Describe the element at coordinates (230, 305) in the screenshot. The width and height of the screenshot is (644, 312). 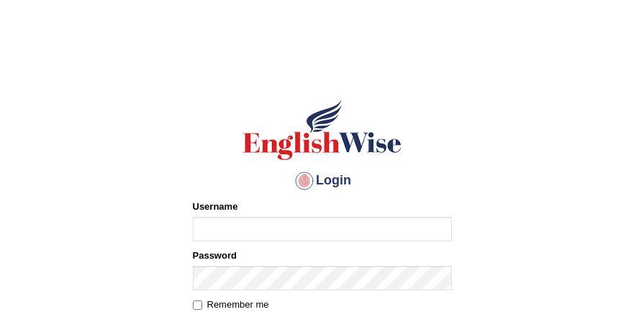
I see `label: Remember me` at that location.